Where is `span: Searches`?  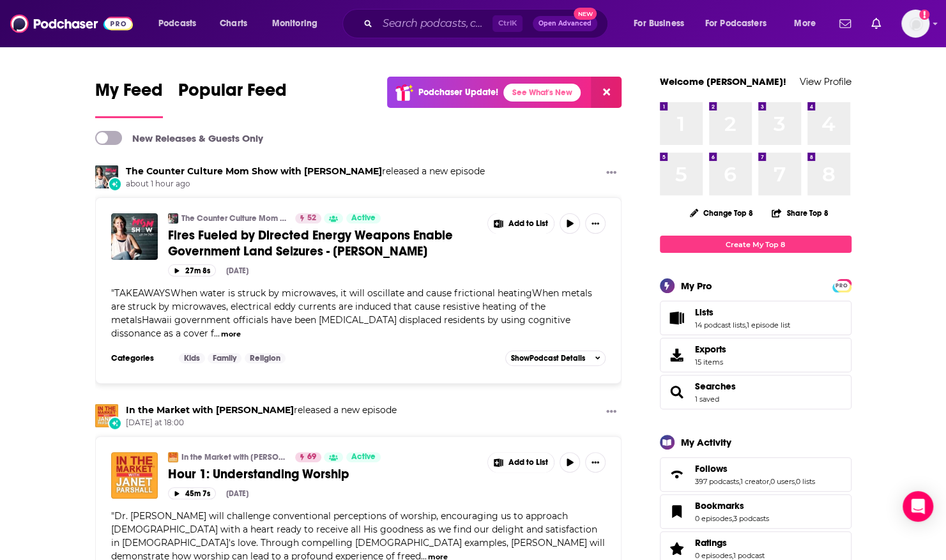 span: Searches is located at coordinates (756, 392).